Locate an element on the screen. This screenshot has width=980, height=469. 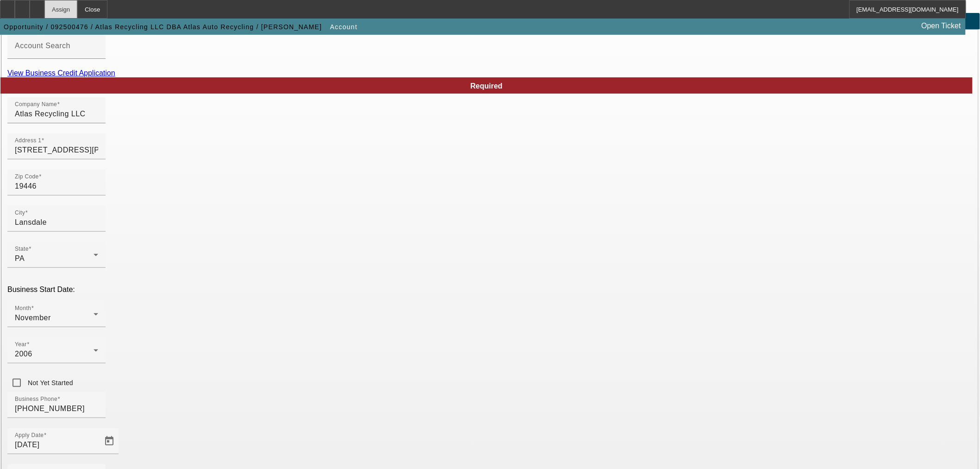
span: Required is located at coordinates (486, 86).